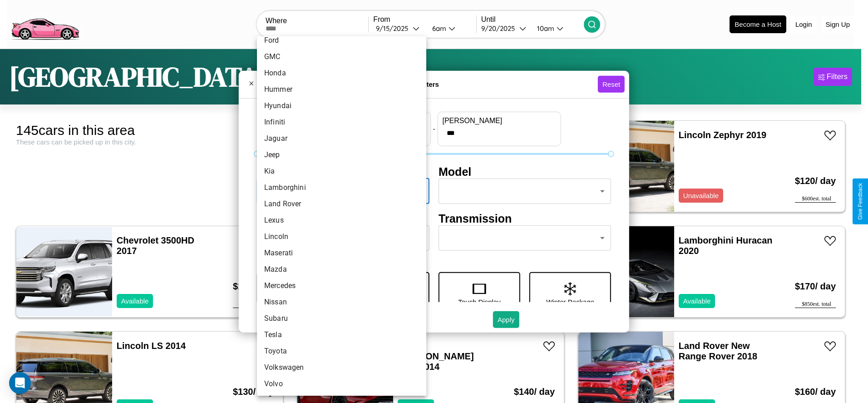 The height and width of the screenshot is (403, 868). I want to click on li: Tesla, so click(342, 335).